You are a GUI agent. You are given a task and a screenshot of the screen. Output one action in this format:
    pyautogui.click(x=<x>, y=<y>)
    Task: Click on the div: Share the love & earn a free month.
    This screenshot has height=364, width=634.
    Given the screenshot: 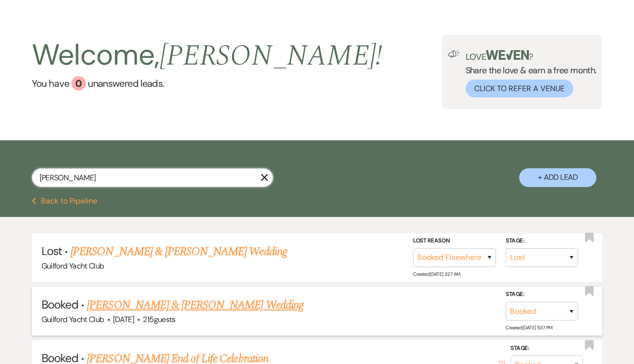 What is the action you would take?
    pyautogui.click(x=528, y=74)
    